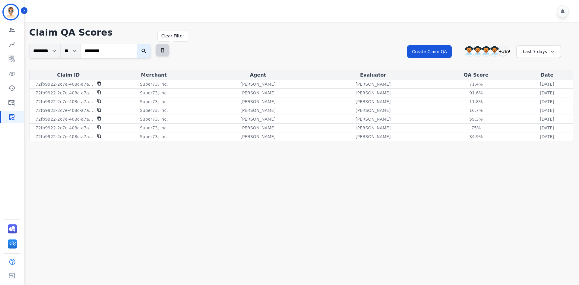  Describe the element at coordinates (476, 93) in the screenshot. I see `div: 91.6%` at that location.